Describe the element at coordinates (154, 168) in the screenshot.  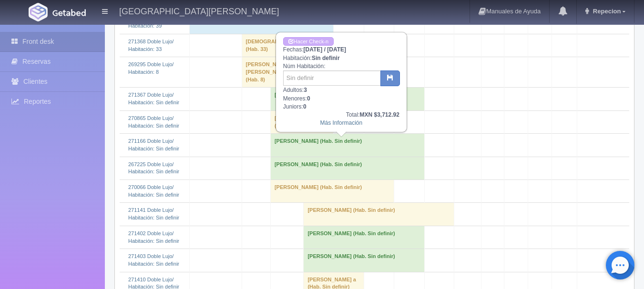
I see `a: 267225 Doble Lujo/Habitación: Sin definir` at that location.